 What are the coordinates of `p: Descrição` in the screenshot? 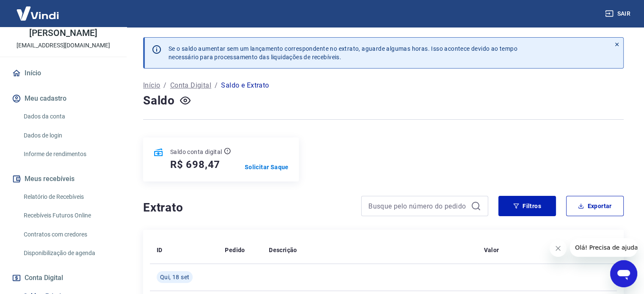 It's located at (283, 250).